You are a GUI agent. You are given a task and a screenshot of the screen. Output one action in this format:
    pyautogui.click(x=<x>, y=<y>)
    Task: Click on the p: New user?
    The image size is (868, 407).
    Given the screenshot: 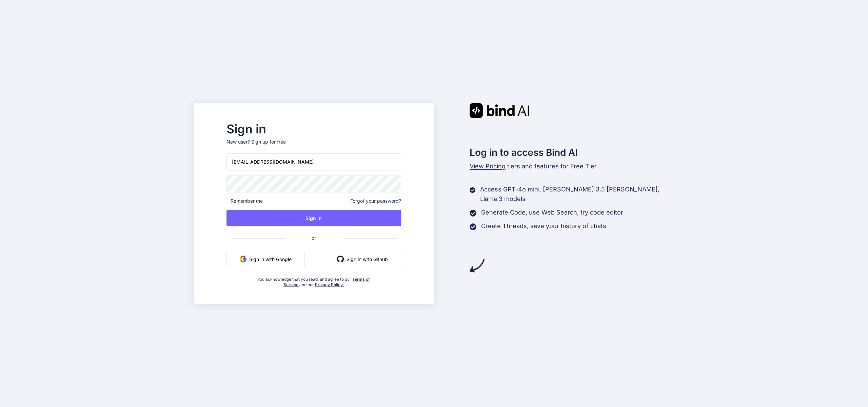 What is the action you would take?
    pyautogui.click(x=313, y=146)
    